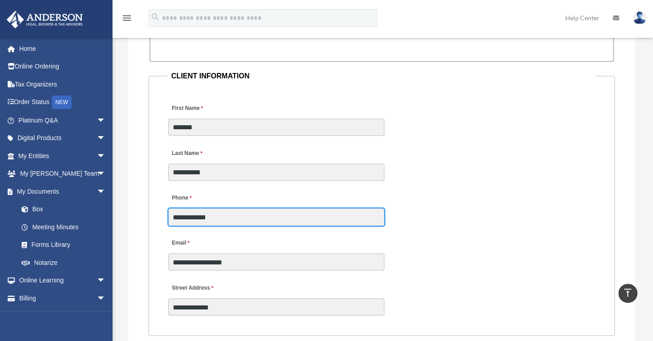 This screenshot has width=653, height=341. Describe the element at coordinates (186, 153) in the screenshot. I see `label: Last Name` at that location.